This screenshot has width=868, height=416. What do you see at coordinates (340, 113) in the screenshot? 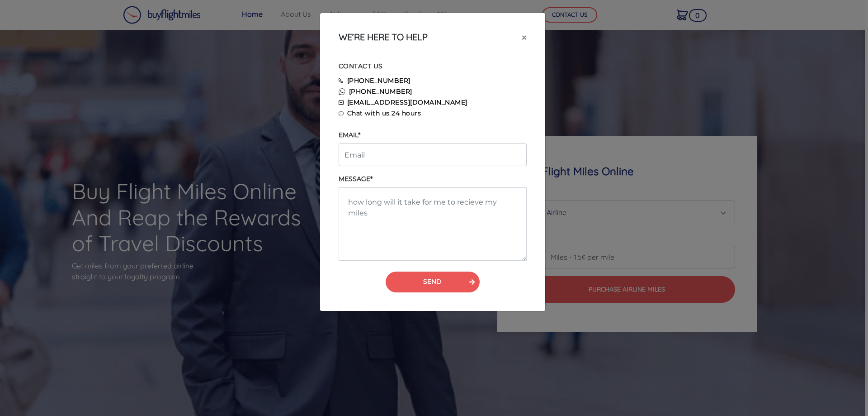
I see `img: message icon` at bounding box center [340, 113].